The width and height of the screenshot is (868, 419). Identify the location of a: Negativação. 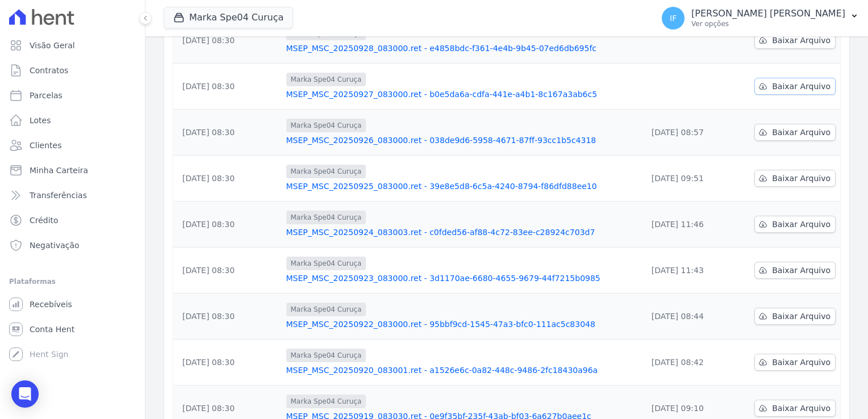
(72, 245).